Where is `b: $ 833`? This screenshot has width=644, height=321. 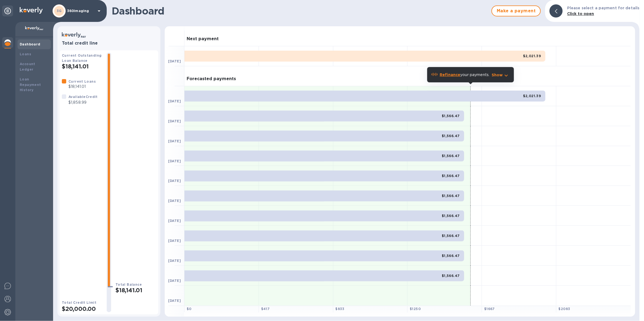 b: $ 833 is located at coordinates (340, 309).